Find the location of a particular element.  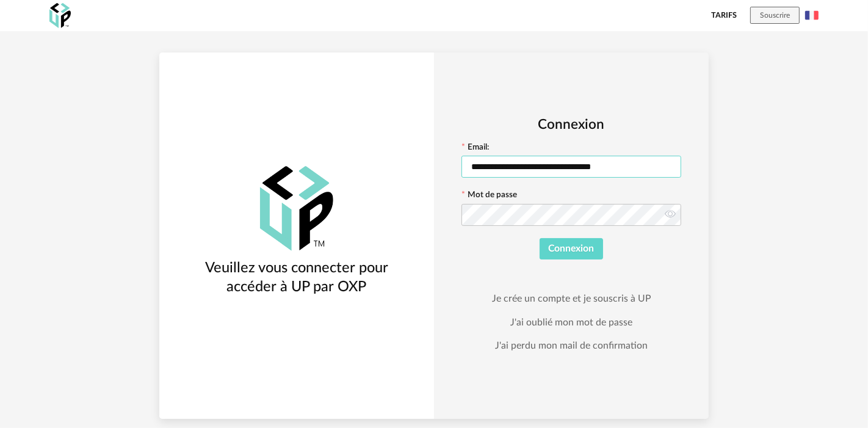

a: J'ai oublié mon mot de passe is located at coordinates (571, 322).